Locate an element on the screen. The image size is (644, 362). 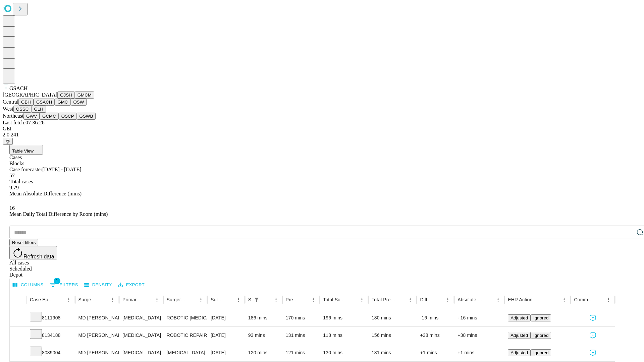
button: Reset filters is located at coordinates (24, 242).